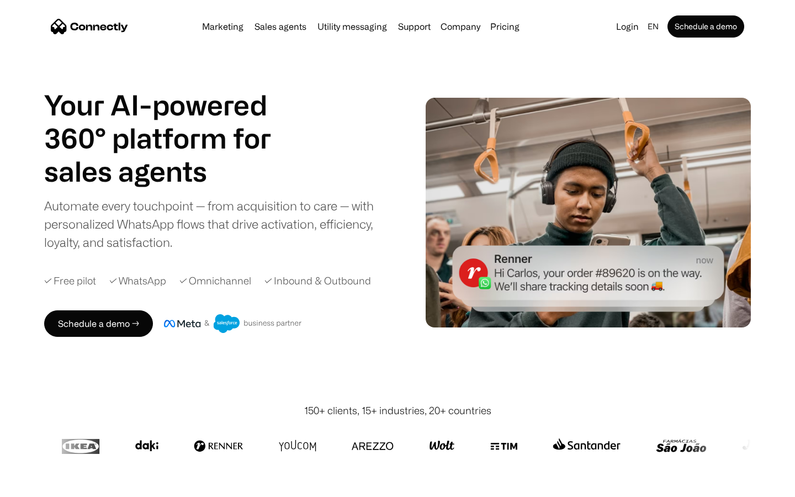 The image size is (795, 497). Describe the element at coordinates (627, 26) in the screenshot. I see `a: Login` at that location.